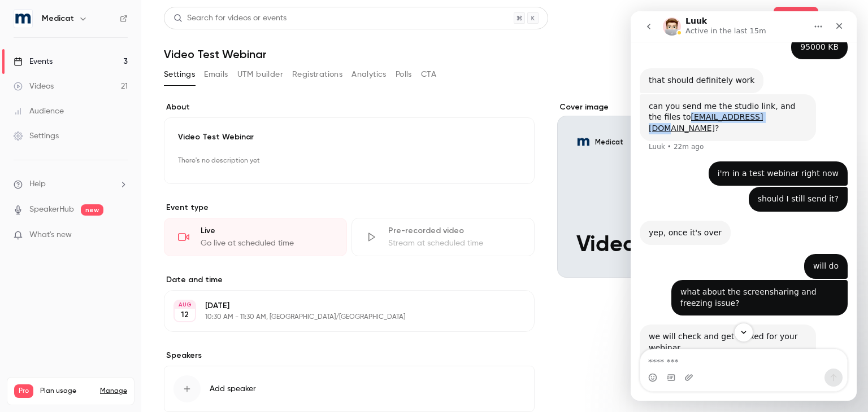 The width and height of the screenshot is (868, 412). Describe the element at coordinates (504, 54) in the screenshot. I see `h1: Video Test Webinar` at that location.